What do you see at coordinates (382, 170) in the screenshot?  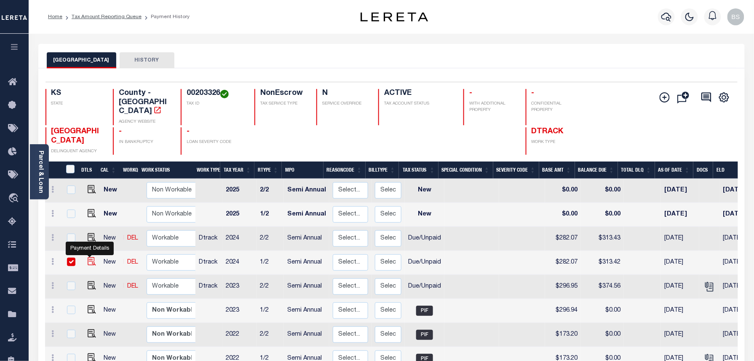 I see `th: BillType: activate to sort column ascending` at bounding box center [382, 170].